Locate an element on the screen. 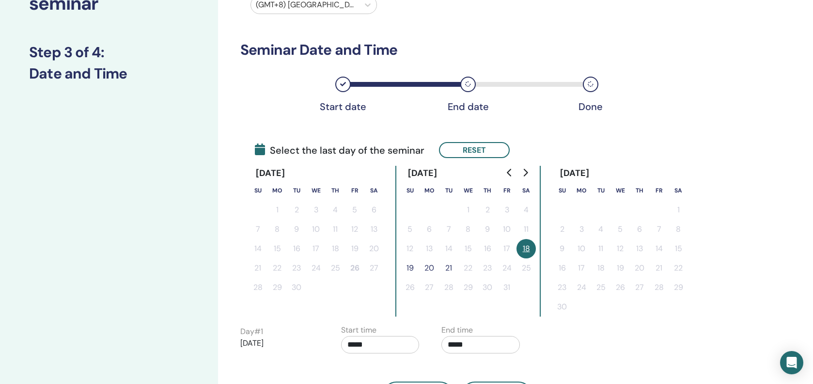 The height and width of the screenshot is (384, 813). button: Go to previous month is located at coordinates (509, 172).